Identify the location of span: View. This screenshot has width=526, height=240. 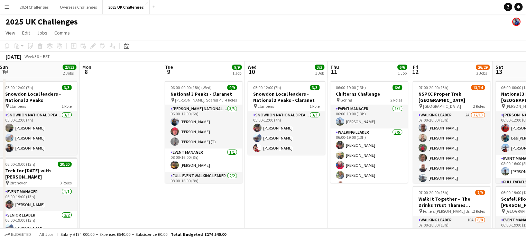
(10, 33).